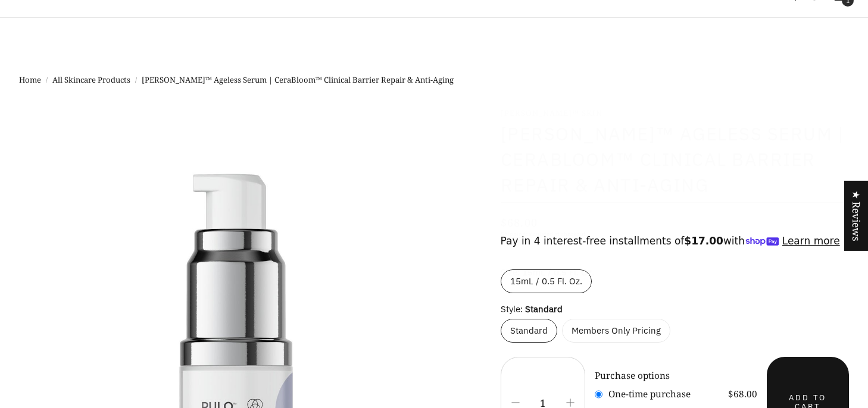 The image size is (868, 408). I want to click on div: $68.00, so click(519, 222).